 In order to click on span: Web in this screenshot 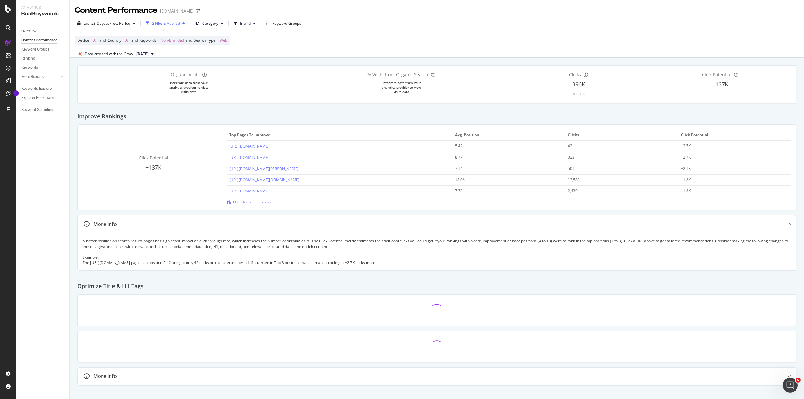, I will do `click(223, 41)`.